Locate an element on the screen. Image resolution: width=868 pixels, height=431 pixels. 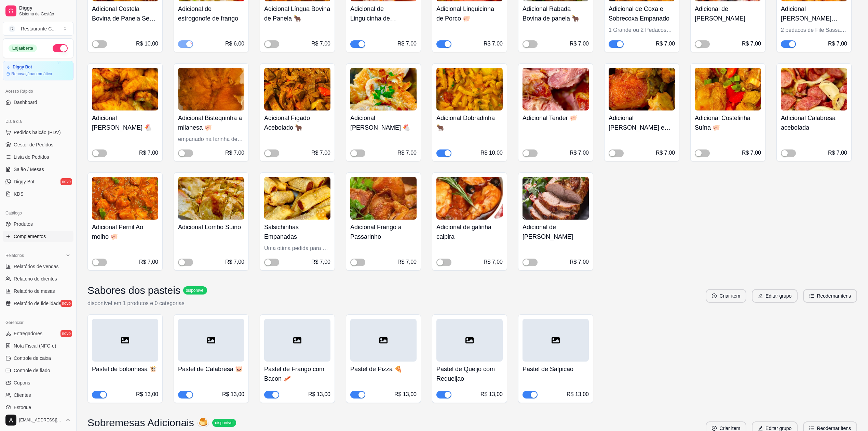
a: Controle de caixa is located at coordinates (38, 358).